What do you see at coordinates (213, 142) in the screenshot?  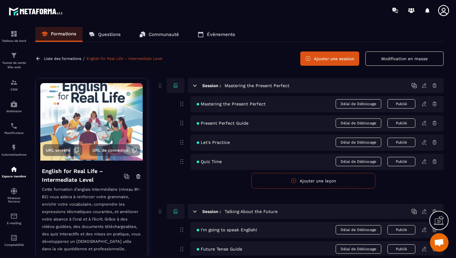 I see `span: Let's Practice` at bounding box center [213, 142].